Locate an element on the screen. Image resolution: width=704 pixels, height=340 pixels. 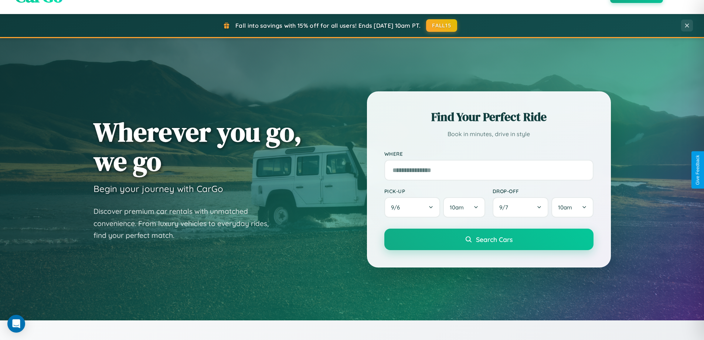
button: FALL15 is located at coordinates (442, 25).